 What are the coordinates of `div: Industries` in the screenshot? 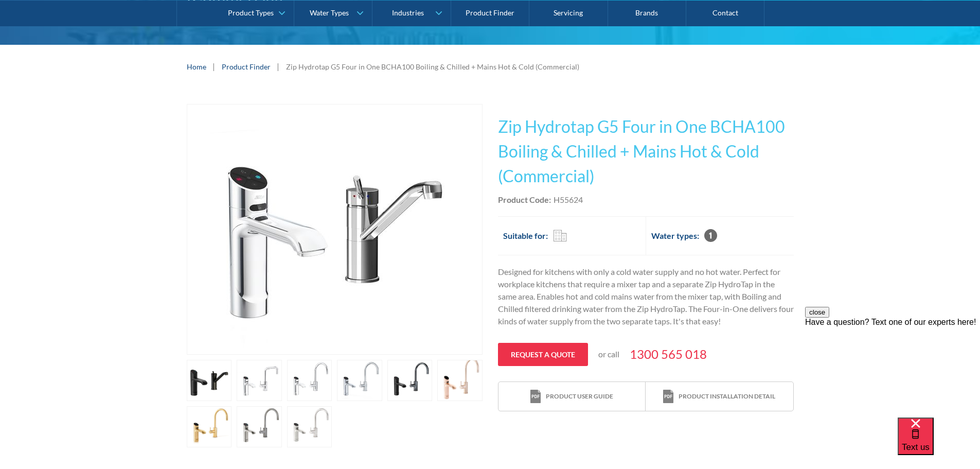 It's located at (408, 12).